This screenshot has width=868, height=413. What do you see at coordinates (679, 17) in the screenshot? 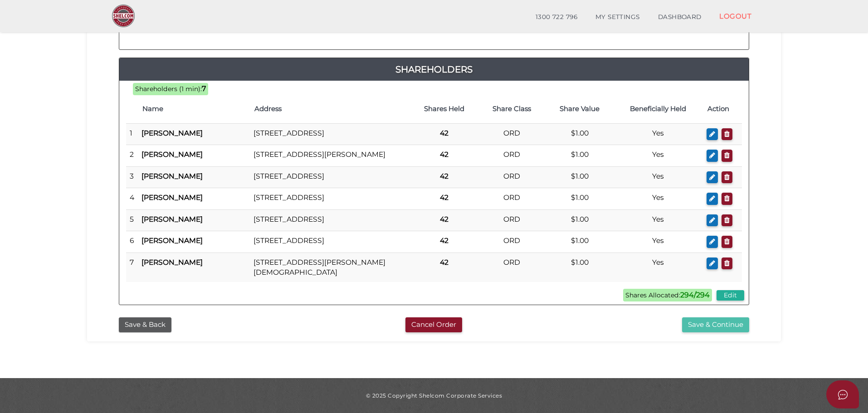
I see `a: DASHBOARD` at bounding box center [679, 17].